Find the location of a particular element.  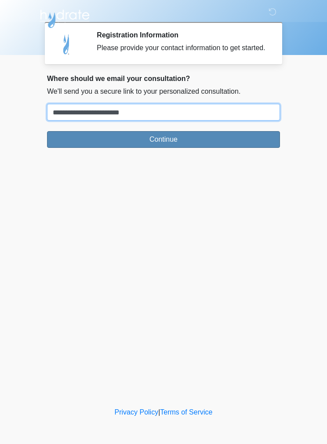

img: Agent Avatar is located at coordinates (67, 44).